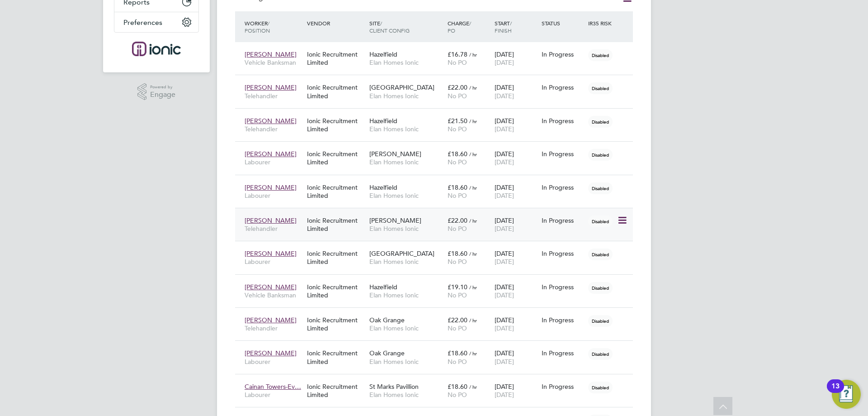 The image size is (868, 416). I want to click on button: Preferences, so click(157, 22).